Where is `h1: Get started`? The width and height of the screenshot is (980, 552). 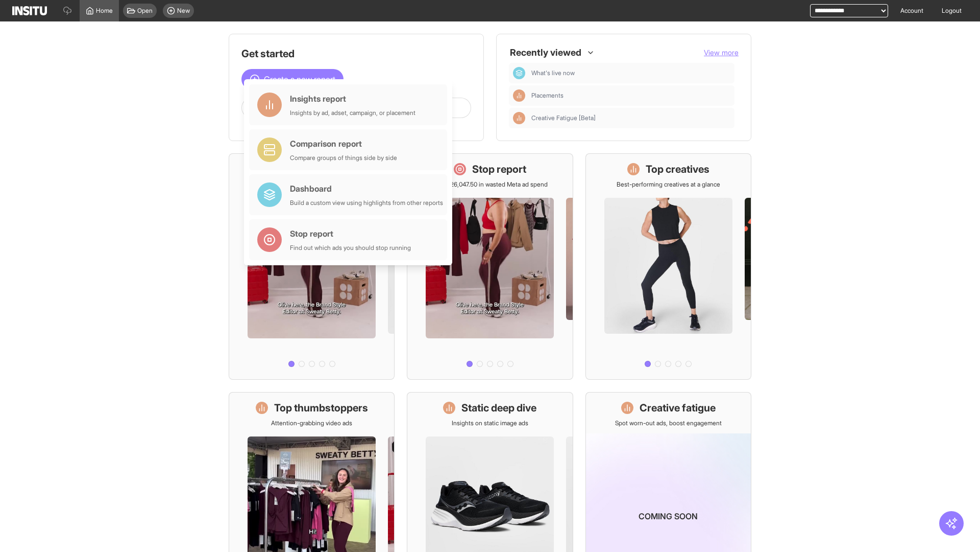 h1: Get started is located at coordinates (357, 54).